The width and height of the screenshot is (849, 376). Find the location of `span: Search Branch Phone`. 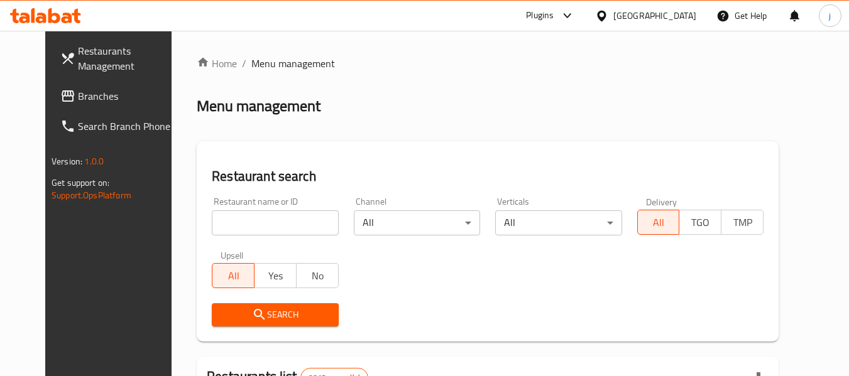

span: Search Branch Phone is located at coordinates (128, 126).